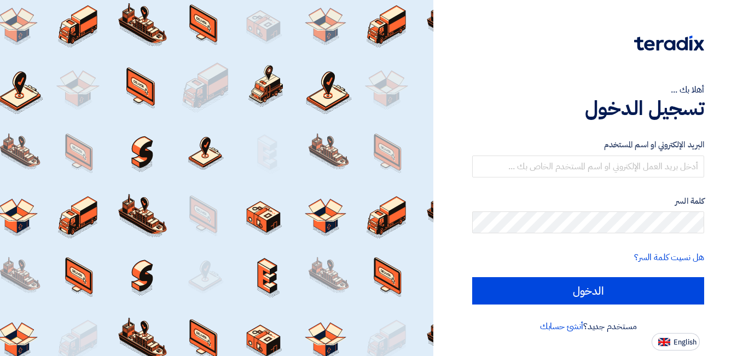  Describe the element at coordinates (670, 257) in the screenshot. I see `a: هل نسيت كلمة السر؟` at that location.